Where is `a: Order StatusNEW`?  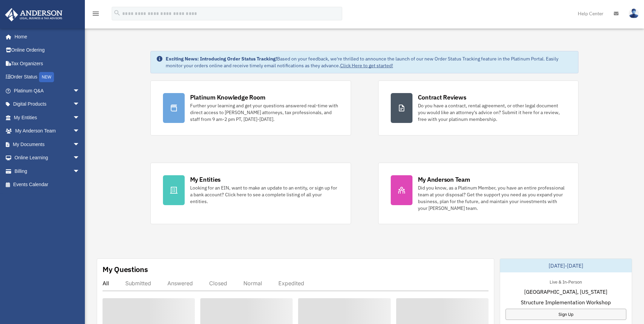
a: Order StatusNEW is located at coordinates (47, 77).